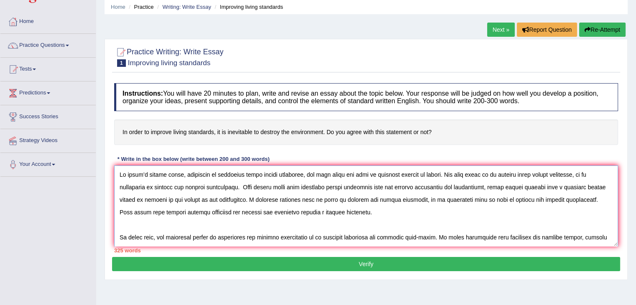 This screenshot has width=636, height=305. I want to click on a: Success Stories, so click(48, 116).